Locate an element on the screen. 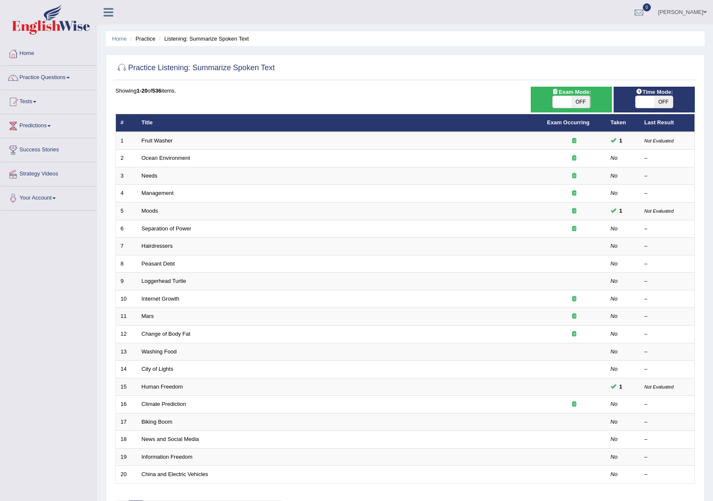 The height and width of the screenshot is (501, 713). a: Loggerhead Turtle is located at coordinates (164, 281).